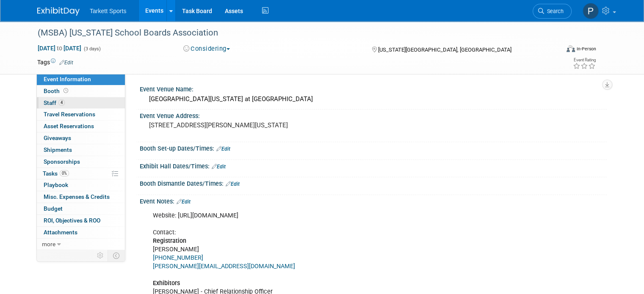  Describe the element at coordinates (108, 11) in the screenshot. I see `span: Tarkett Sports` at that location.